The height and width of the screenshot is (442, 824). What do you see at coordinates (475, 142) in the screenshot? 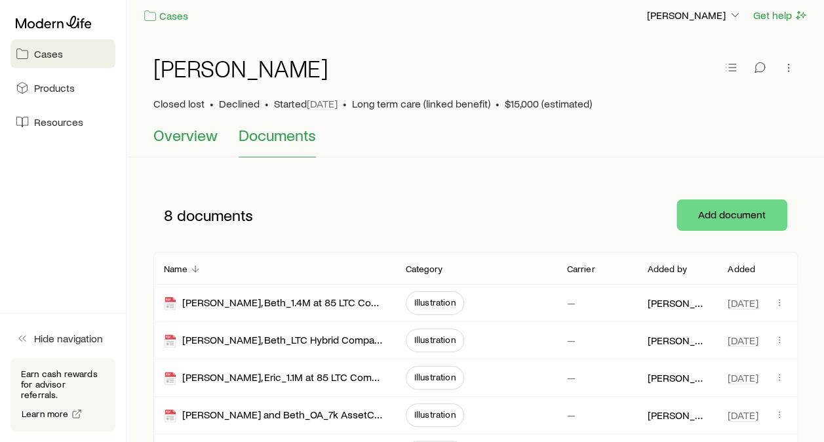
I see `div: Case details tabs` at bounding box center [475, 142].